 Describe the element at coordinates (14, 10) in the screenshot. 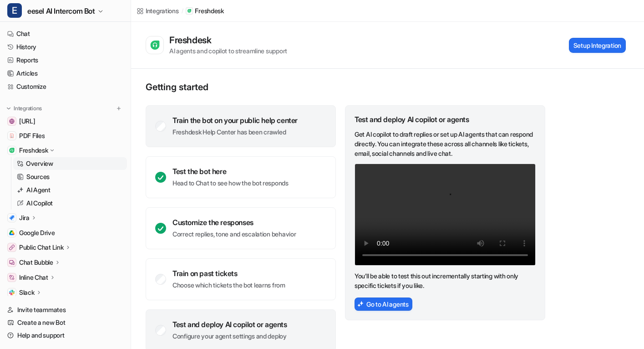

I see `span: E` at that location.